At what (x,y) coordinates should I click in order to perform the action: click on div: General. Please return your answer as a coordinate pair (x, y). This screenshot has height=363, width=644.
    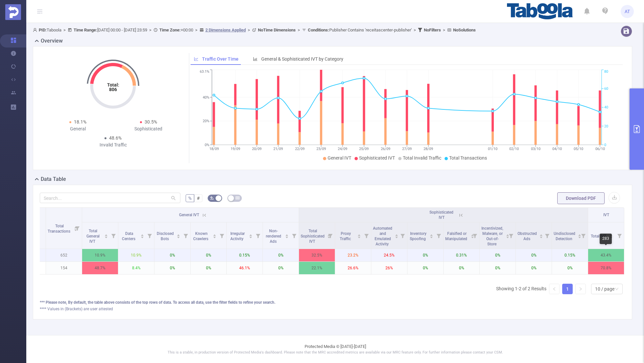
    Looking at the image, I should click on (78, 129).